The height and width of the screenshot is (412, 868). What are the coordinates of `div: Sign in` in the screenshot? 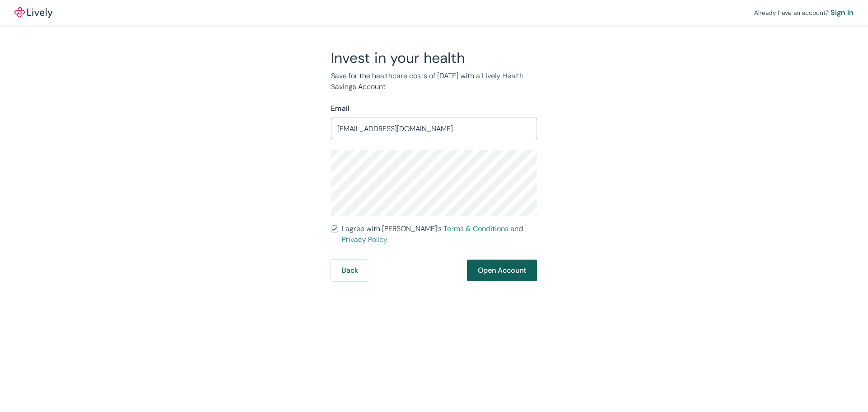 It's located at (841, 13).